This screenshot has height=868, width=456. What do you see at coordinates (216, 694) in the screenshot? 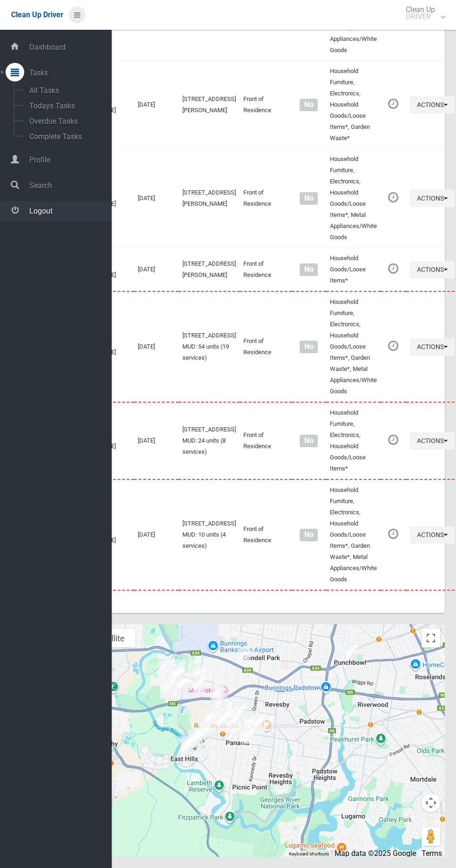
I see `div: 227 Horsley Road, PANANIA NSW 2213<br>Status : AssignedToRoute<br><a href="/driver/booking/488979...` at bounding box center [216, 694].